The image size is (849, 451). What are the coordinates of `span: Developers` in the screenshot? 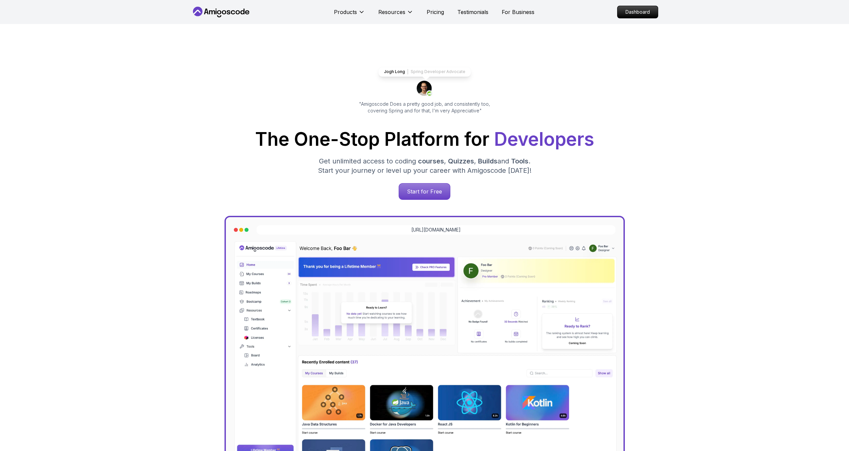 It's located at (544, 139).